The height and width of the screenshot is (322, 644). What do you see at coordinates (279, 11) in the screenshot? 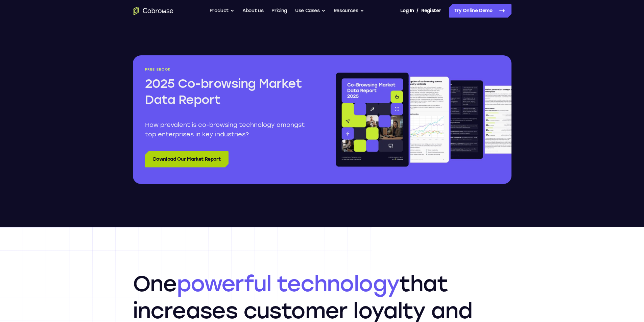
I see `a: Pricing` at bounding box center [279, 11].